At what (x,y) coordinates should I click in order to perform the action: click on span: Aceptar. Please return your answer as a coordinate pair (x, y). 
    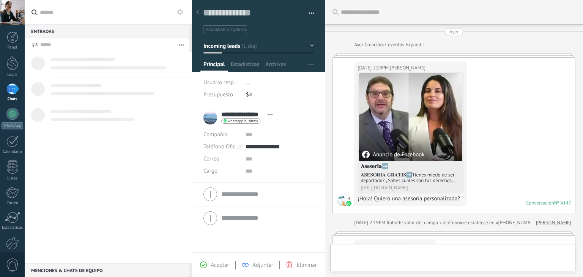
    Looking at the image, I should click on (220, 265).